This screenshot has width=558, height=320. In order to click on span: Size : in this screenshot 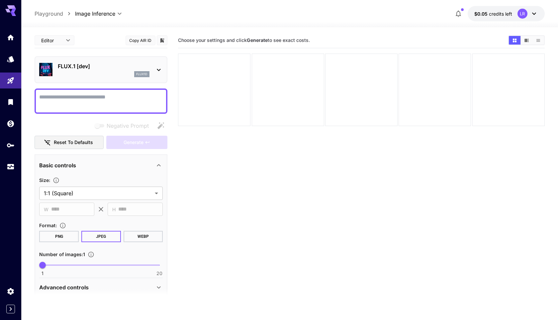, I will do `click(45, 180)`.